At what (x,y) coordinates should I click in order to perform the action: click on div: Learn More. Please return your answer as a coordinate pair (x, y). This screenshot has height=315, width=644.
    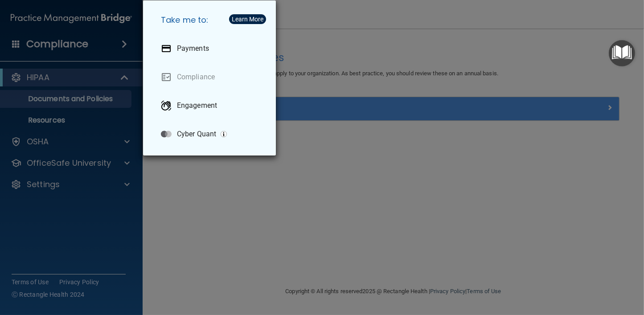
    Looking at the image, I should click on (247, 19).